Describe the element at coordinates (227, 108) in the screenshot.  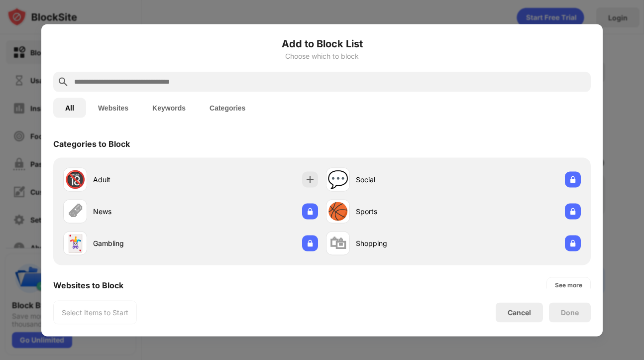
I see `button: Categories` at that location.